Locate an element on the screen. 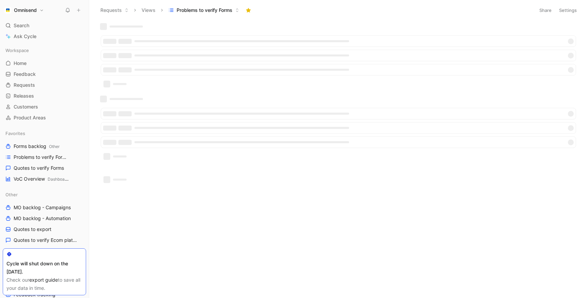  span: Search is located at coordinates (21, 26).